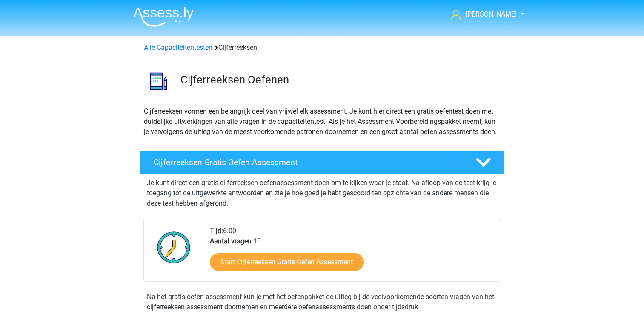 This screenshot has height=314, width=644. What do you see at coordinates (178, 47) in the screenshot?
I see `a: Alle Capaciteitentesten` at bounding box center [178, 47].